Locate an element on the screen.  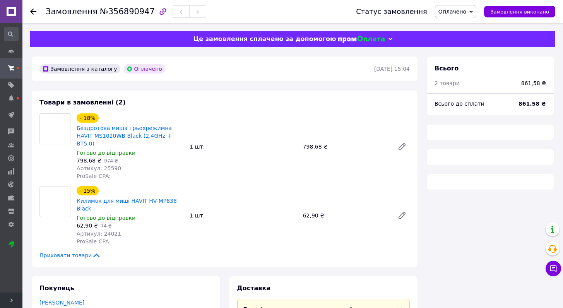
span: Доставка is located at coordinates (254, 288).